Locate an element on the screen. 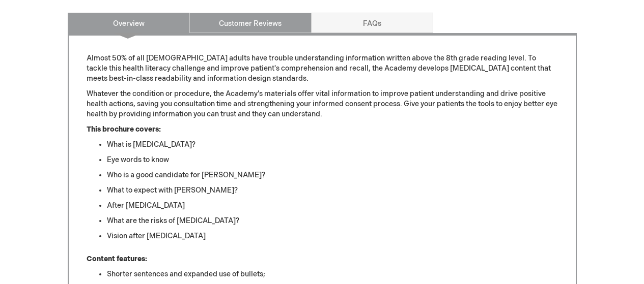 This screenshot has height=284, width=644. a: Customer Reviews is located at coordinates (251, 23).